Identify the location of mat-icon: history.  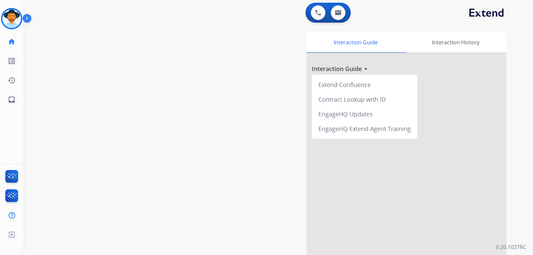
(12, 80).